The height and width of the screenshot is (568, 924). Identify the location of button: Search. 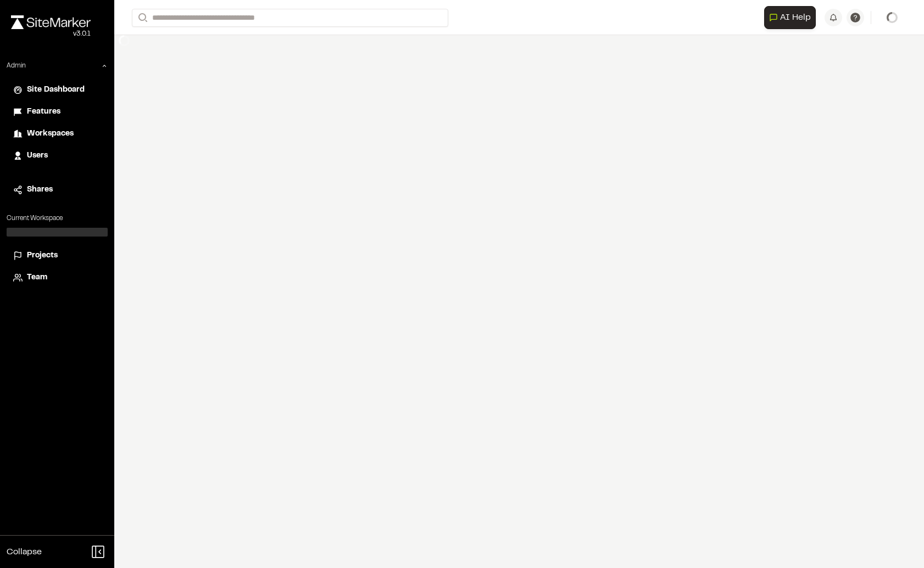
(142, 18).